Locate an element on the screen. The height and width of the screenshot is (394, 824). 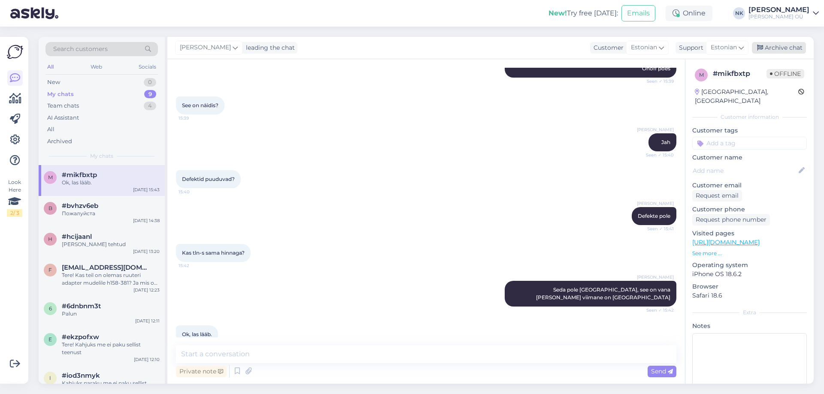
div: Team chats is located at coordinates (63, 106).